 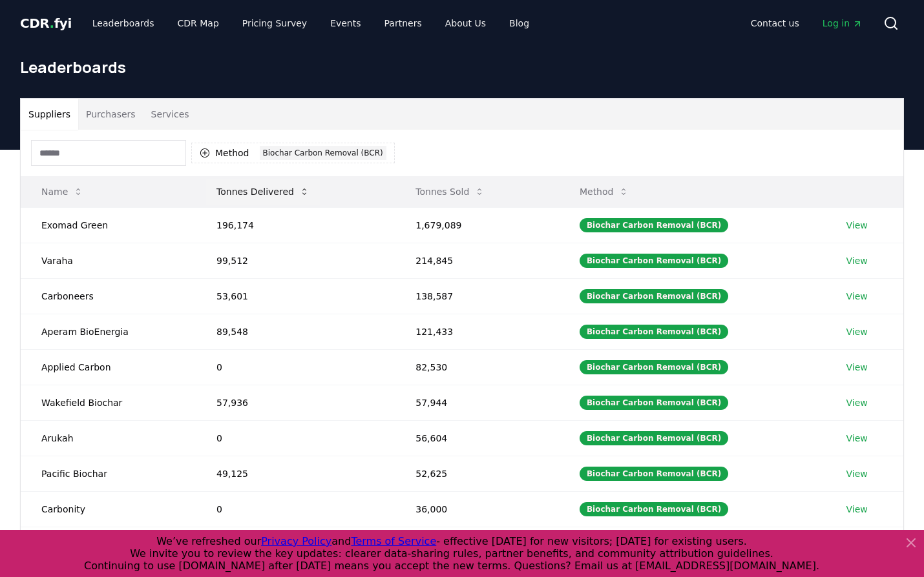 I want to click on td: Applied Carbon, so click(x=108, y=367).